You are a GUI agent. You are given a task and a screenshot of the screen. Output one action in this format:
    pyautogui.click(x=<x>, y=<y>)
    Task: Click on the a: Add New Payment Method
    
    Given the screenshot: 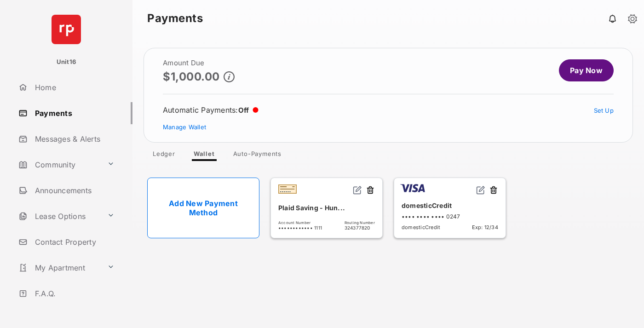 What is the action you would take?
    pyautogui.click(x=203, y=208)
    